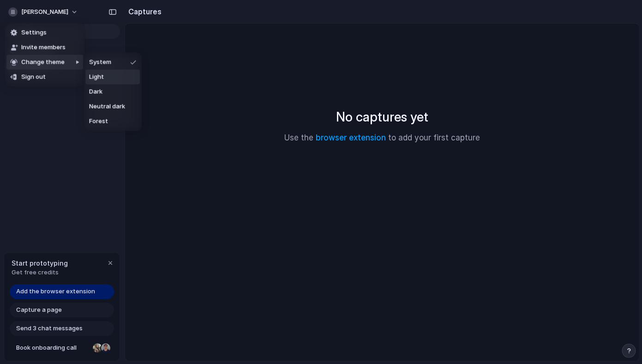 The image size is (642, 364). Describe the element at coordinates (99, 121) in the screenshot. I see `span: Forest` at that location.